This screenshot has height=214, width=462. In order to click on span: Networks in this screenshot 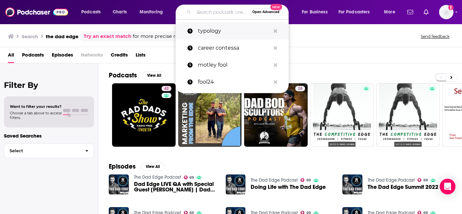, I will do `click(92, 56)`.